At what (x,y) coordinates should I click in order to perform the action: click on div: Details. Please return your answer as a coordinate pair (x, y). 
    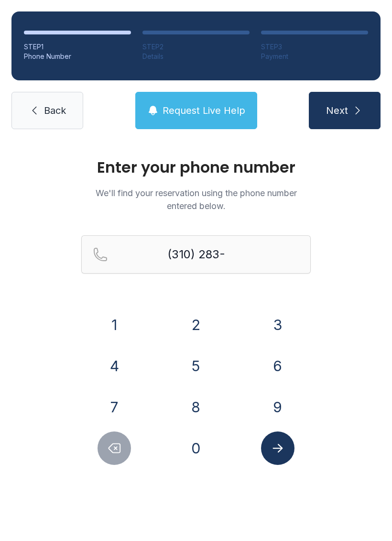
    Looking at the image, I should click on (196, 56).